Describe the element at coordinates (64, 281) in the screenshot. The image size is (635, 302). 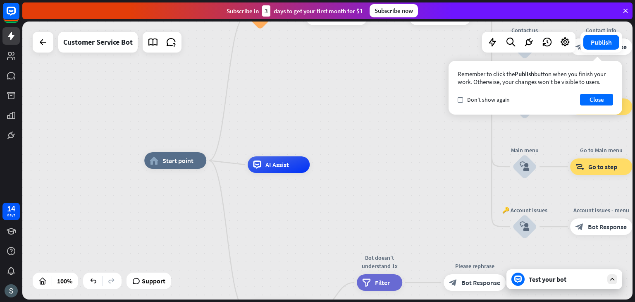
I see `div: 100%` at that location.